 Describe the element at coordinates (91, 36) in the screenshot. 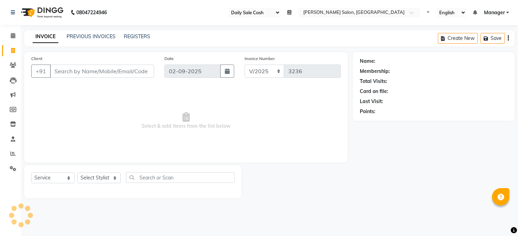

I see `a: PREVIOUS INVOICES` at that location.